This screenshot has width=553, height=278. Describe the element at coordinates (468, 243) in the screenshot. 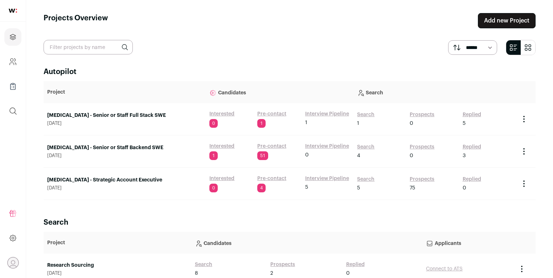

I see `p: Applicants` at that location.